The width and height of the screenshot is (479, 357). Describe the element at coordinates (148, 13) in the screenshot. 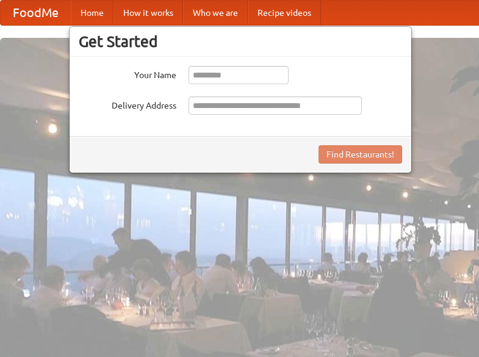

I see `a: How it works` at that location.